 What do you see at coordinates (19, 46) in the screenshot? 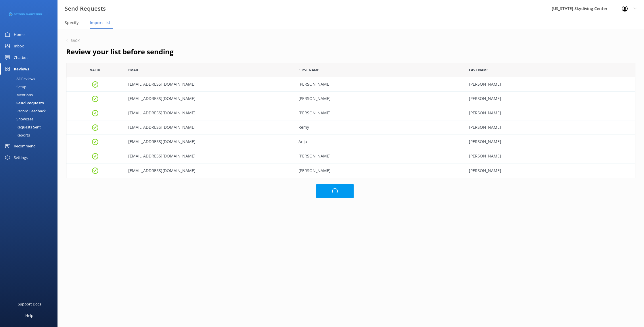
I see `div: Inbox` at bounding box center [19, 46].